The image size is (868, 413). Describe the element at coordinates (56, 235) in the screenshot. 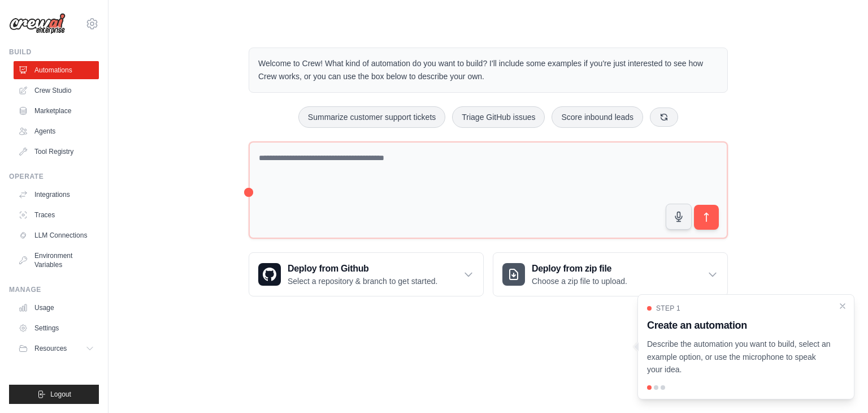

I see `a: LLM Connections` at that location.